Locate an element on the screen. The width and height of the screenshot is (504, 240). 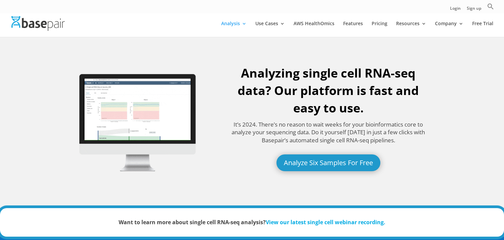
span: It’s 2024. There’s no reason to wait weeks for your bioinformatics core to analyze your sequencin... is located at coordinates (328, 132).